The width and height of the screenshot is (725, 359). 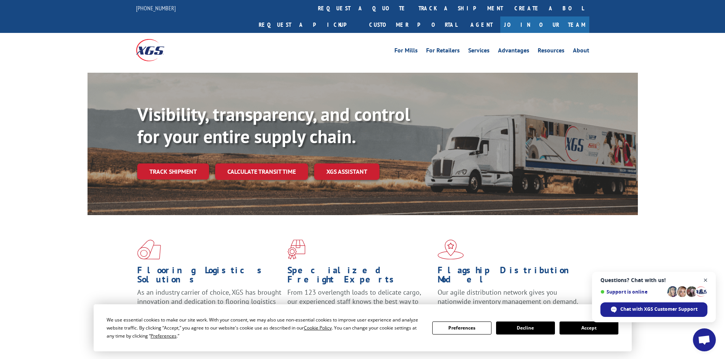 I want to click on span: Support is online, so click(x=633, y=291).